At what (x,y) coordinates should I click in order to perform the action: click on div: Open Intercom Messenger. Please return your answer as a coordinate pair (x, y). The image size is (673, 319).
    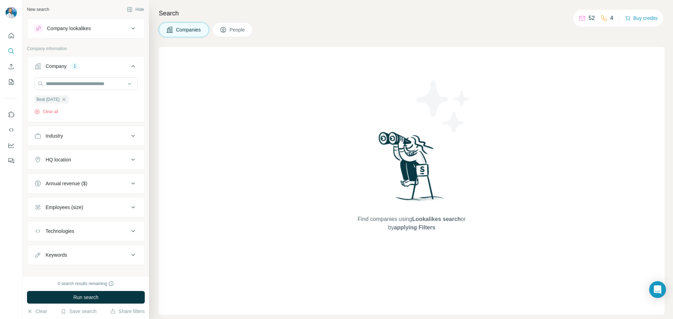
    Looking at the image, I should click on (657, 290).